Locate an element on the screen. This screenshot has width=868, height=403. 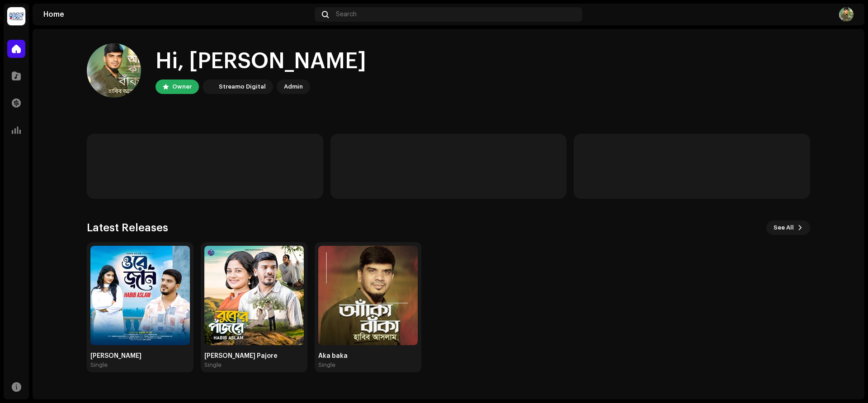
span: See All is located at coordinates (783, 228).